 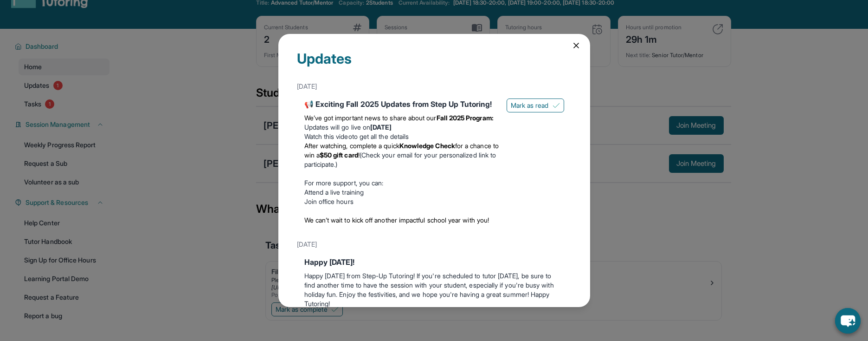 I want to click on strong: Fall 2025 Program:, so click(x=465, y=117).